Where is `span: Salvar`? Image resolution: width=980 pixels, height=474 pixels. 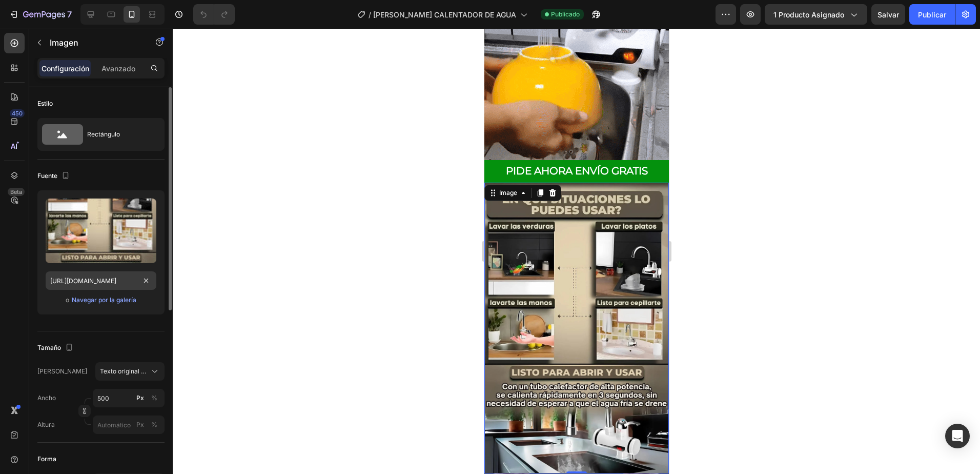
span: Salvar is located at coordinates (888, 14).